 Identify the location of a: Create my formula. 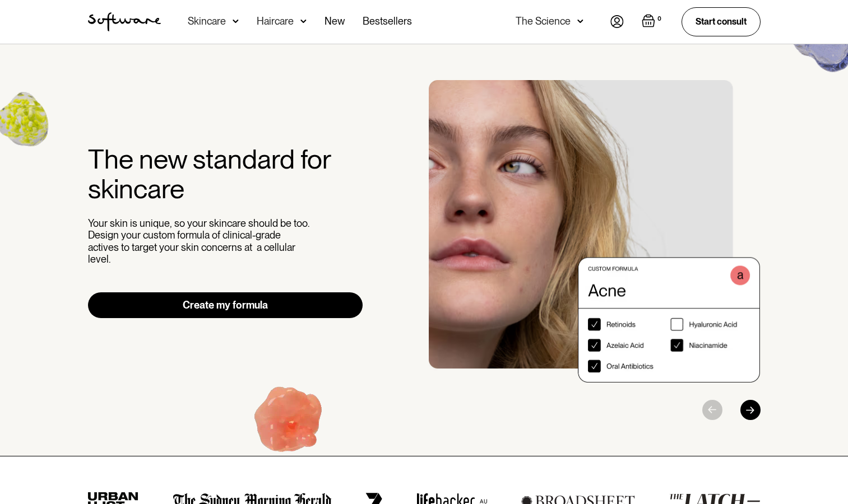
(226, 305).